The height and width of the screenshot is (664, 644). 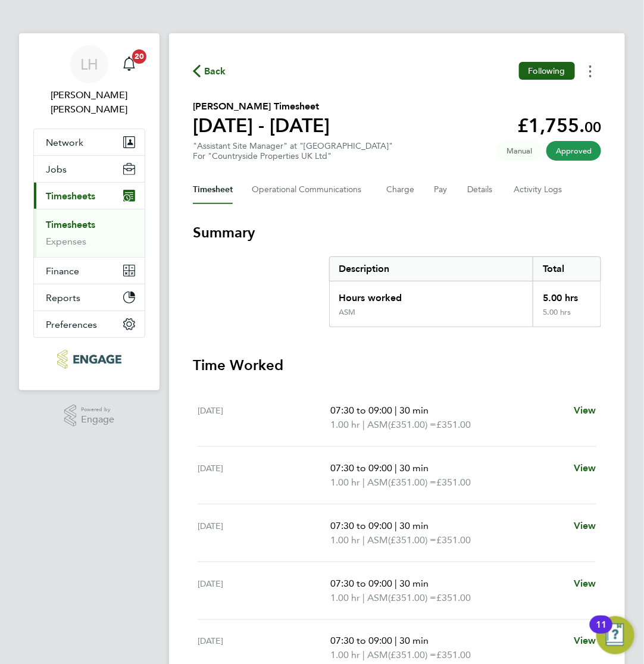 What do you see at coordinates (309, 190) in the screenshot?
I see `button: Operational Communications` at bounding box center [309, 190].